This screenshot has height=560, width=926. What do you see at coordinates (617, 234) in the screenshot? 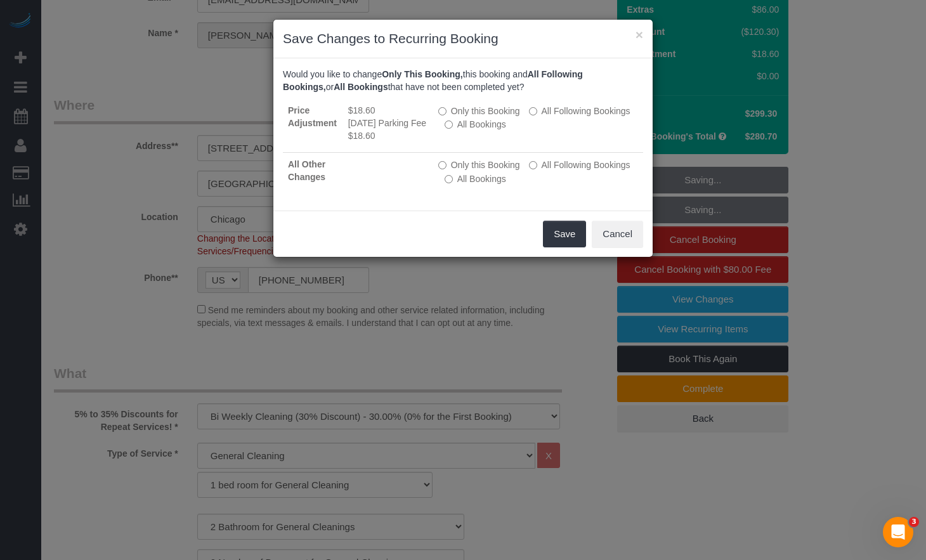
I see `button: Cancel` at bounding box center [617, 234].